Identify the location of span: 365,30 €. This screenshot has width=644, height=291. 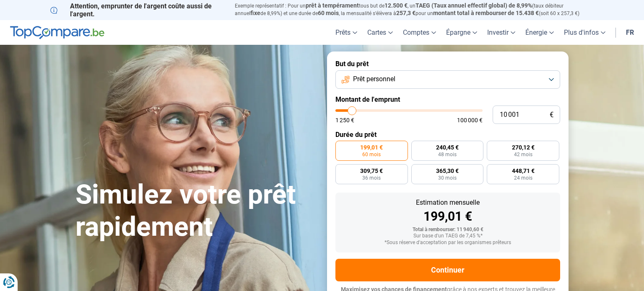
(447, 171).